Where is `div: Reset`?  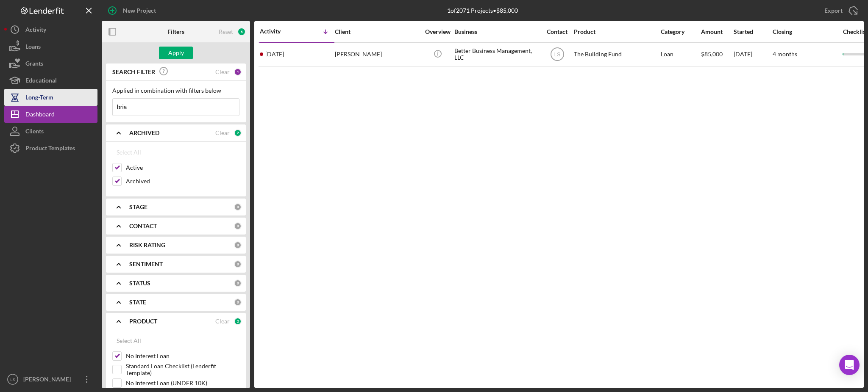
div: Reset is located at coordinates (226, 32).